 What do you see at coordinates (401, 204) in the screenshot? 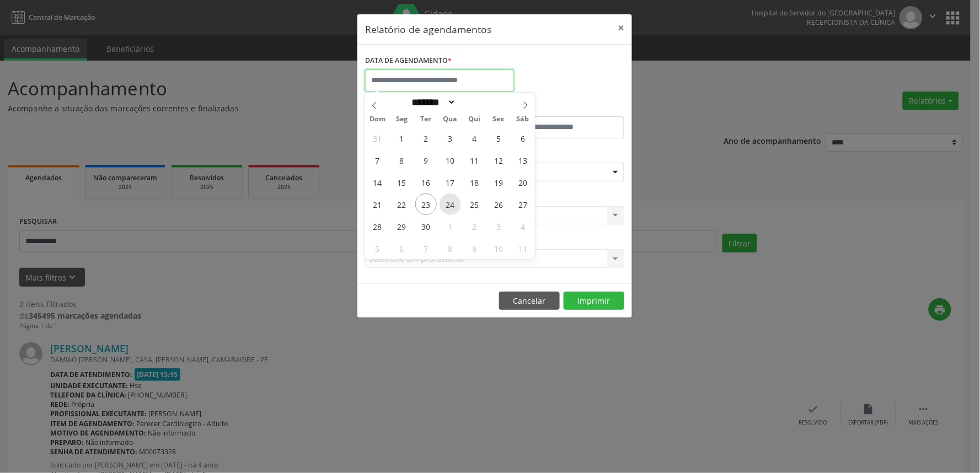
I see `span: Setembro 22, 2025` at bounding box center [401, 204].